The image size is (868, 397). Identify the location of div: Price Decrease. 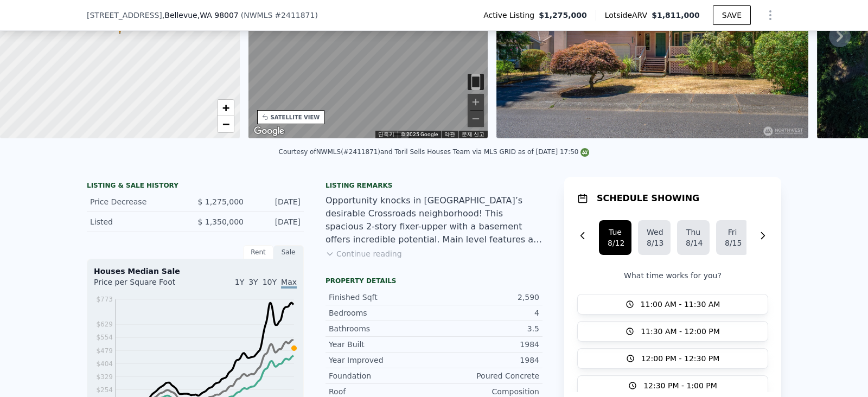
(138, 202).